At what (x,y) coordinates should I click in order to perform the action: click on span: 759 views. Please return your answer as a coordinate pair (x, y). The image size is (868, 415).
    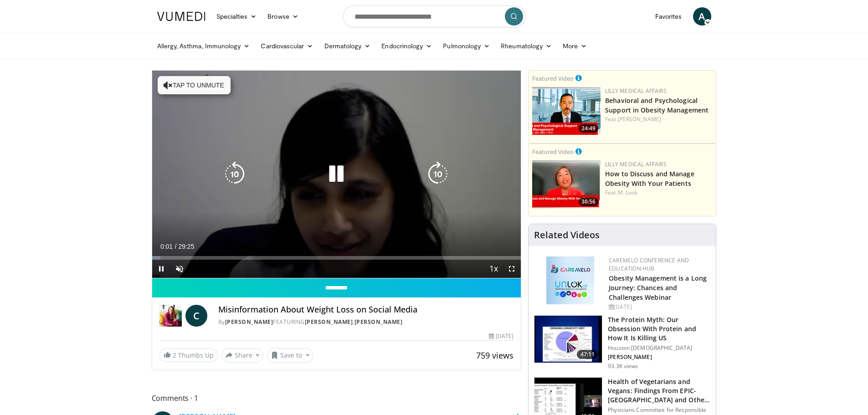
    Looking at the image, I should click on (494, 355).